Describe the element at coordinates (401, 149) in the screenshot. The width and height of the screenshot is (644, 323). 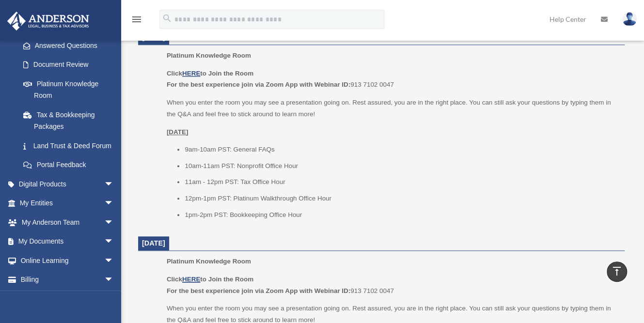
I see `li: 9am-10am PST: General FAQs` at that location.